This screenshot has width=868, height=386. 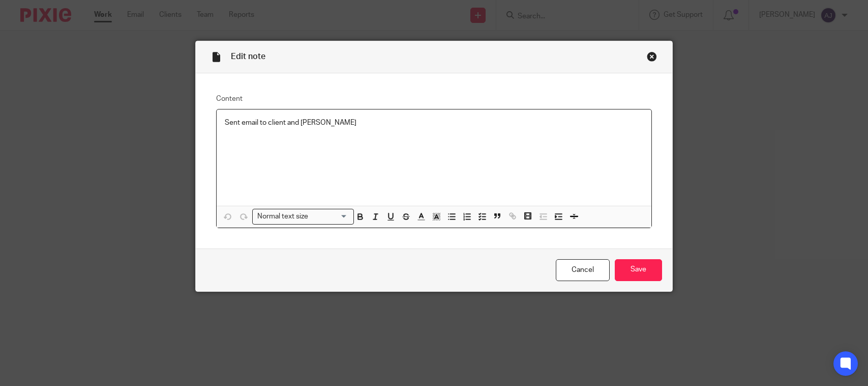 I want to click on label: Content, so click(x=434, y=99).